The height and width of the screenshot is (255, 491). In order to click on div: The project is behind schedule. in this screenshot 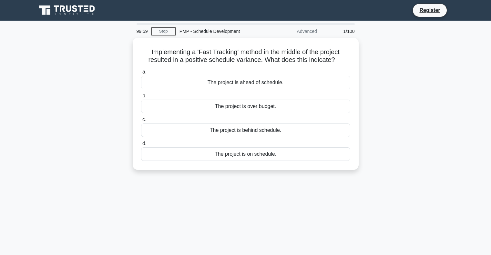, I will do `click(245, 130)`.